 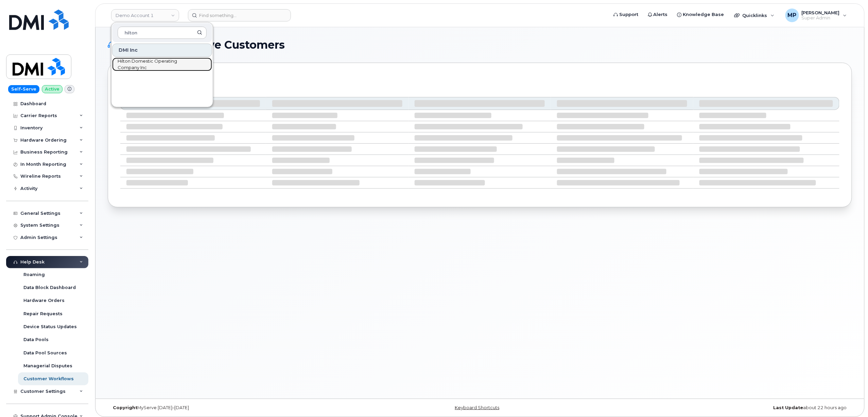 I want to click on div: DMI Inc, so click(x=162, y=50).